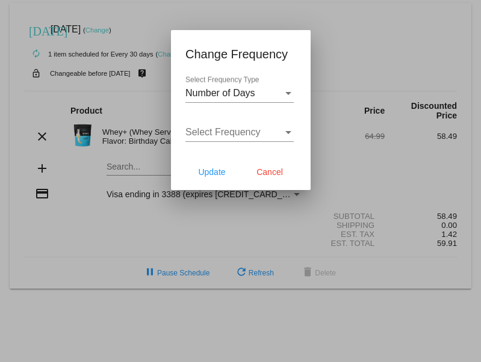 This screenshot has height=362, width=481. What do you see at coordinates (270, 172) in the screenshot?
I see `span: Cancel` at bounding box center [270, 172].